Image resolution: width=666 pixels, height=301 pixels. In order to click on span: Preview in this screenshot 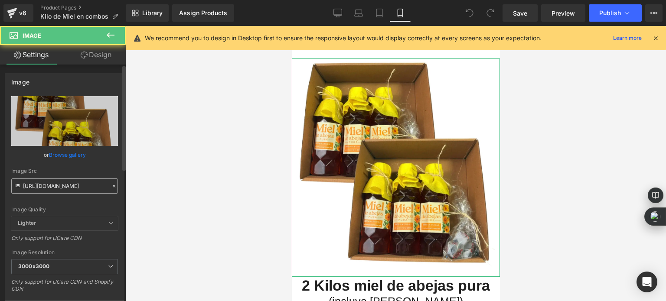, I will do `click(563, 13)`.